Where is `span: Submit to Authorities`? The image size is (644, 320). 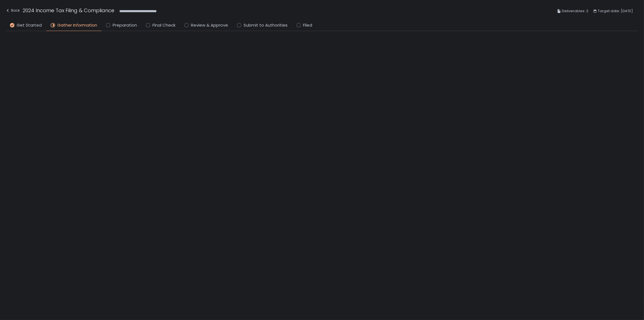 span: Submit to Authorities is located at coordinates (265, 25).